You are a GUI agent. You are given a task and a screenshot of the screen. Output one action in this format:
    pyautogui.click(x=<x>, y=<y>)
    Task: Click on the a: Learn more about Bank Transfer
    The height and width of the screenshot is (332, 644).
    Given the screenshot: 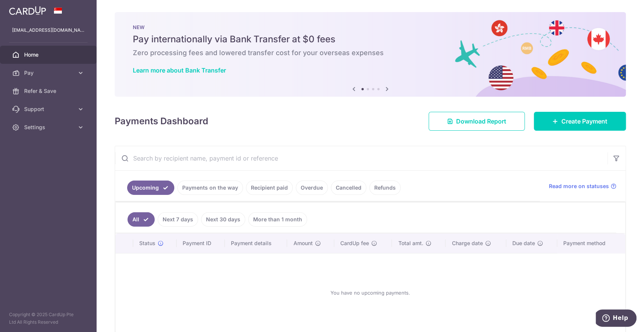 What is the action you would take?
    pyautogui.click(x=179, y=70)
    